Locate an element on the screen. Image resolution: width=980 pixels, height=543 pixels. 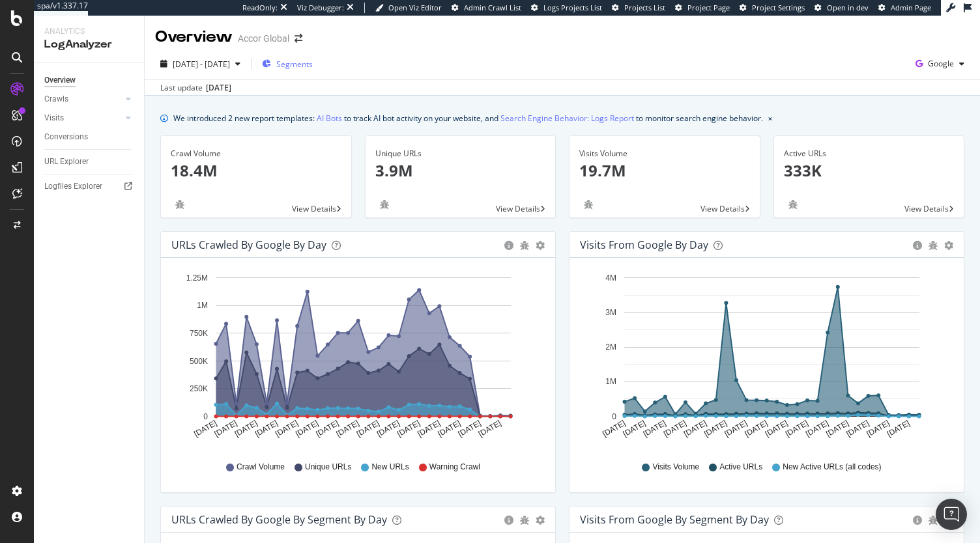
div: Viz Debugger: is located at coordinates (321, 8).